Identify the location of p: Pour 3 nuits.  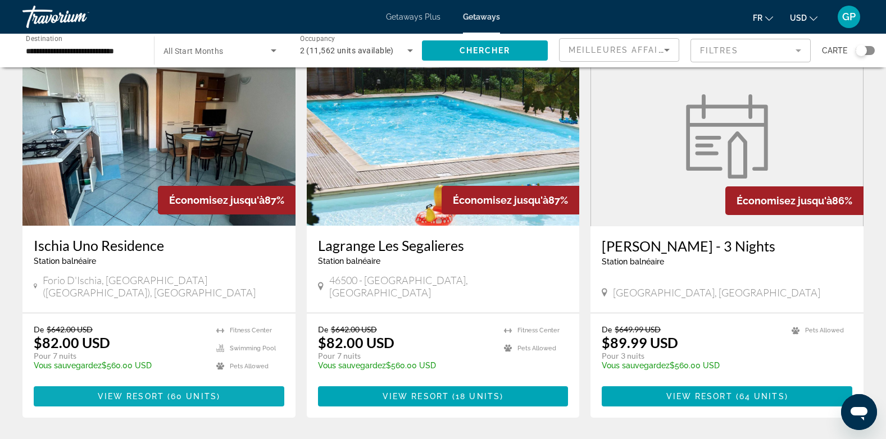
(691, 356).